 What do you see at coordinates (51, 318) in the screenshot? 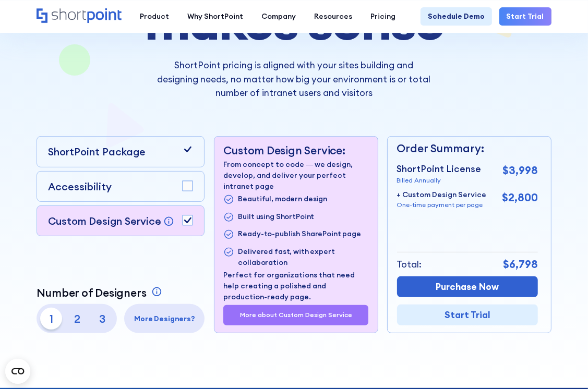
I see `p: 1` at bounding box center [51, 318].